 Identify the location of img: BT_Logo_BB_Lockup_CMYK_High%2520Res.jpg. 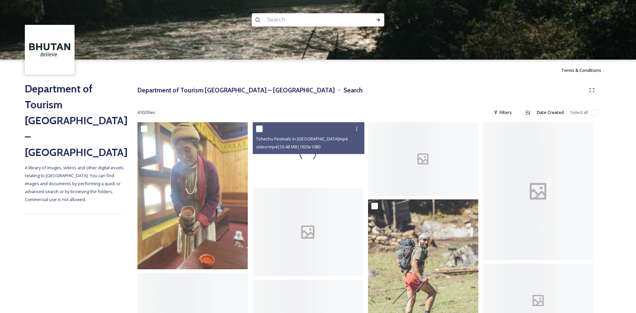
(50, 50).